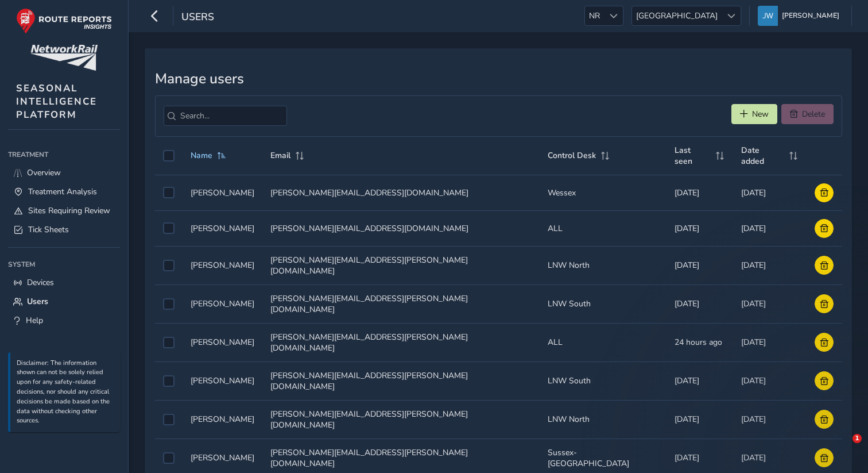 Image resolution: width=868 pixels, height=473 pixels. I want to click on span: NR, so click(594, 16).